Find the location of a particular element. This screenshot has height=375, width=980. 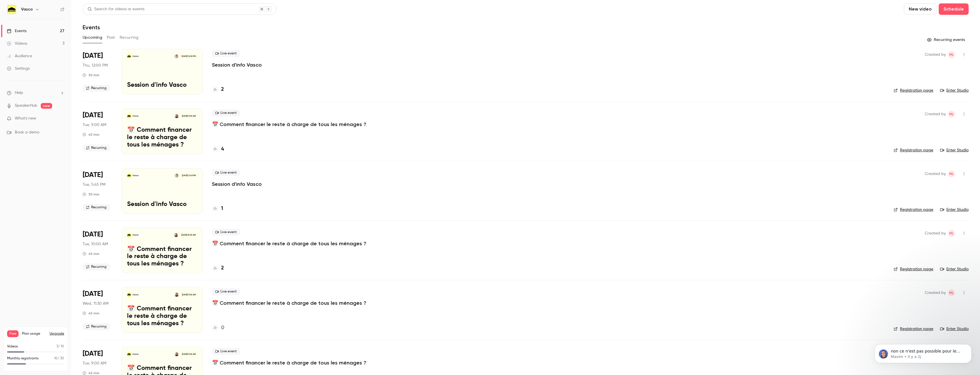

span: new is located at coordinates (46, 106).